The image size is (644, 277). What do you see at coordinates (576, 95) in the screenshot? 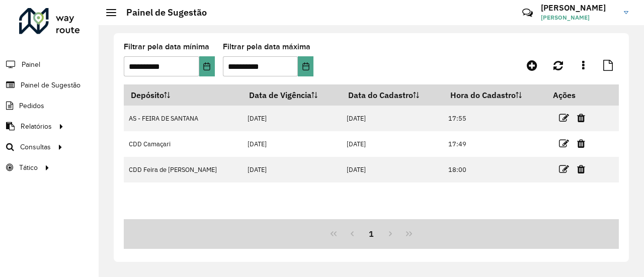
I see `th: Ações` at bounding box center [576, 95].